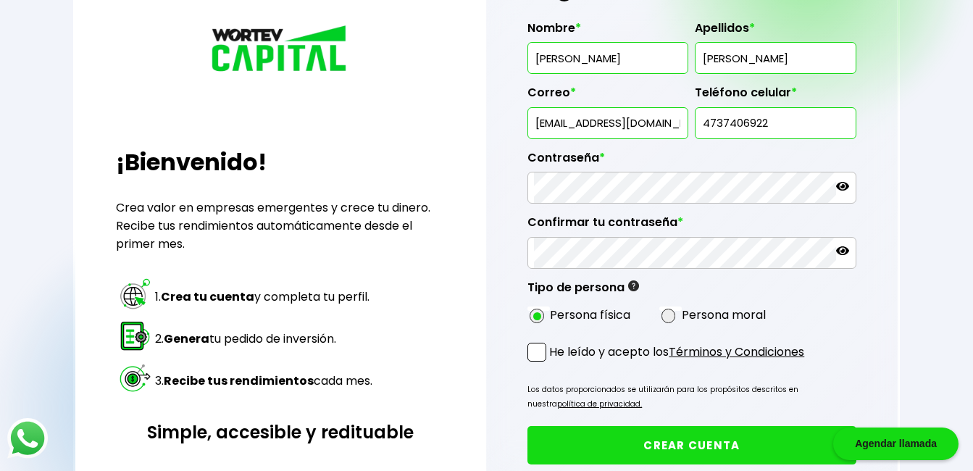  Describe the element at coordinates (736, 351) in the screenshot. I see `a: Términos y Condiciones` at that location.